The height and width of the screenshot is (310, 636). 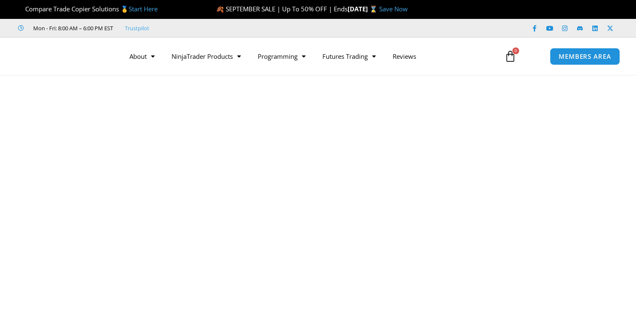 I want to click on span: MEMBERS AREA, so click(x=585, y=56).